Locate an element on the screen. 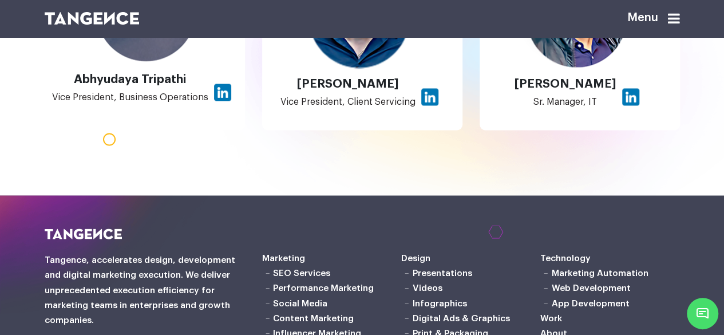 The image size is (724, 335). p: Sr. Manager, IT is located at coordinates (565, 100).